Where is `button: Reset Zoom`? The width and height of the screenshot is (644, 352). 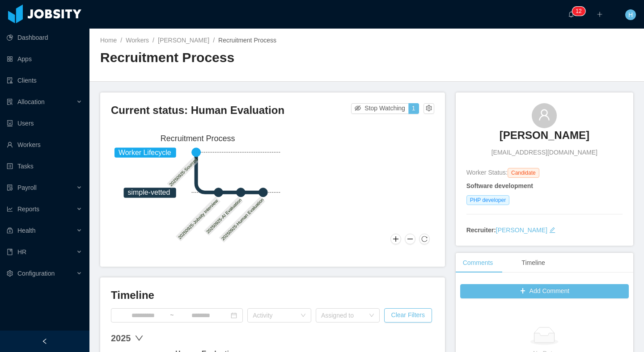 button: Reset Zoom is located at coordinates (424, 239).